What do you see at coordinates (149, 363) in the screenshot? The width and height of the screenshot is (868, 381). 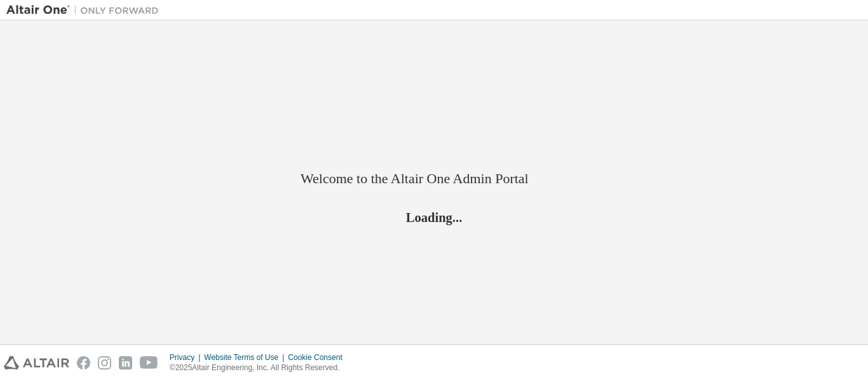 I see `img: youtube.svg` at bounding box center [149, 363].